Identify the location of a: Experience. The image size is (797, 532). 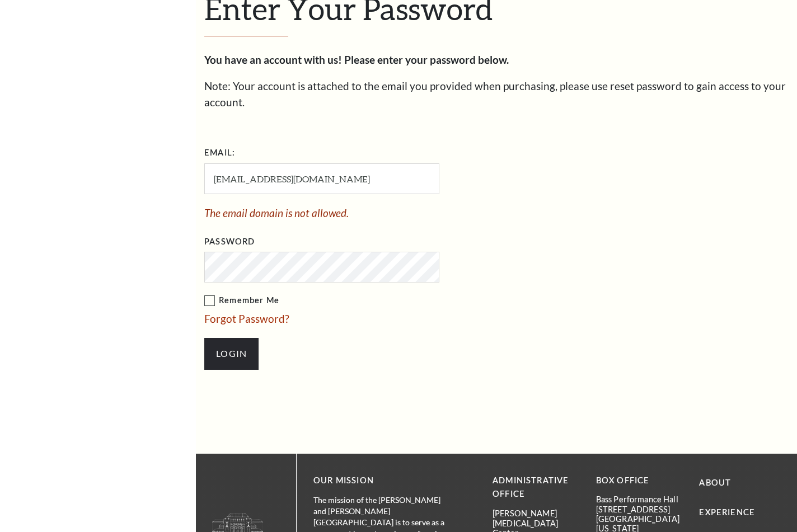
(727, 512).